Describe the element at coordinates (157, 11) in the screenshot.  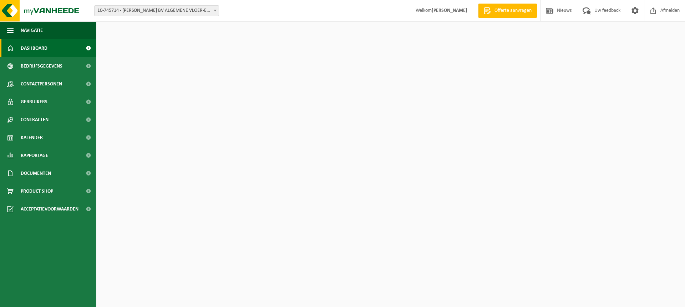
I see `span: 10-745714 - JOOST LANDUYT BV ALGEMENE VLOER-EN TEGELWERKEN - SIJSELE` at that location.